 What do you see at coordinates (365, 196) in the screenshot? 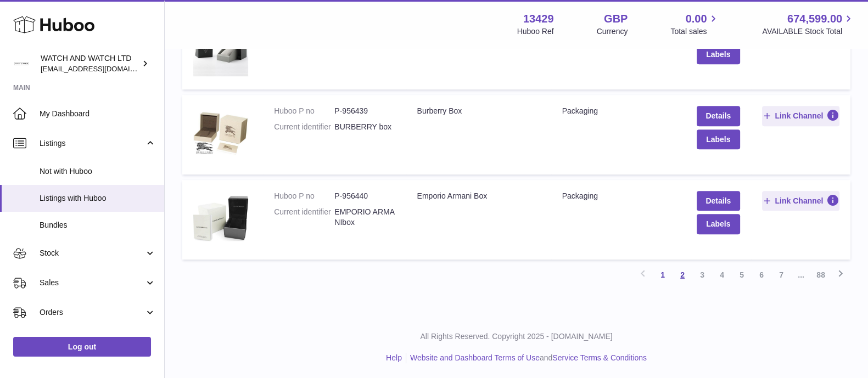
I see `dd: P-956440` at bounding box center [365, 196].